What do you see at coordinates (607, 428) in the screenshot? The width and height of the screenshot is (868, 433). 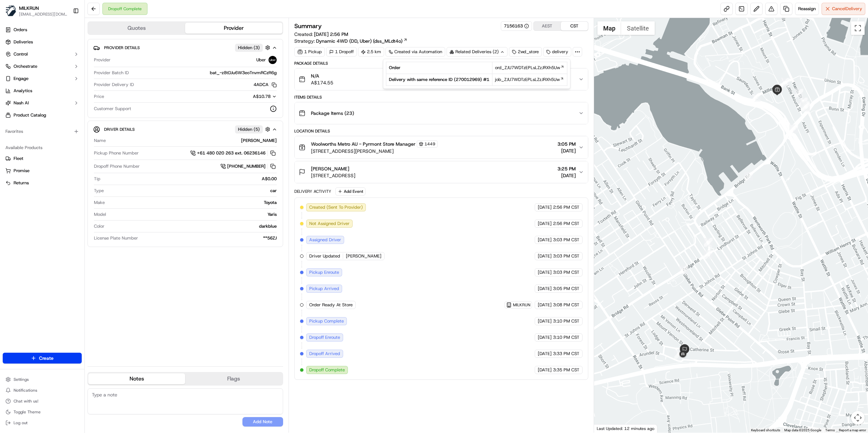 I see `img: Google` at bounding box center [607, 428].